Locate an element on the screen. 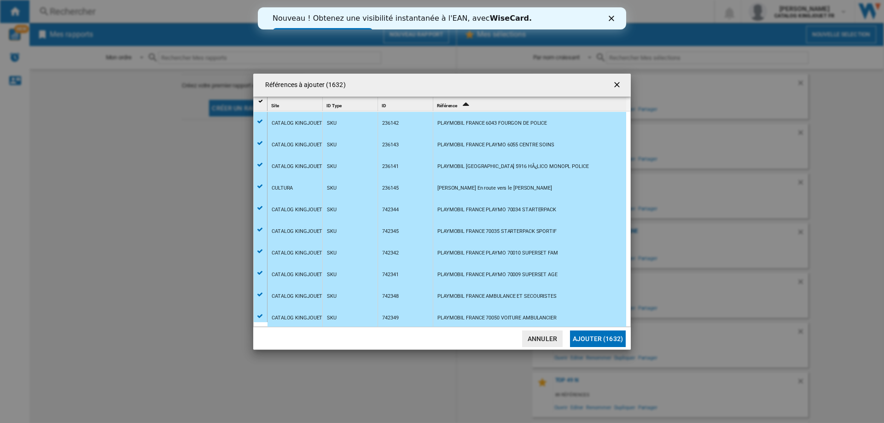 This screenshot has height=423, width=884. div: PLAYMOBIL FRANCE 70050 VOITURE AMBULANCIER is located at coordinates (497, 318).